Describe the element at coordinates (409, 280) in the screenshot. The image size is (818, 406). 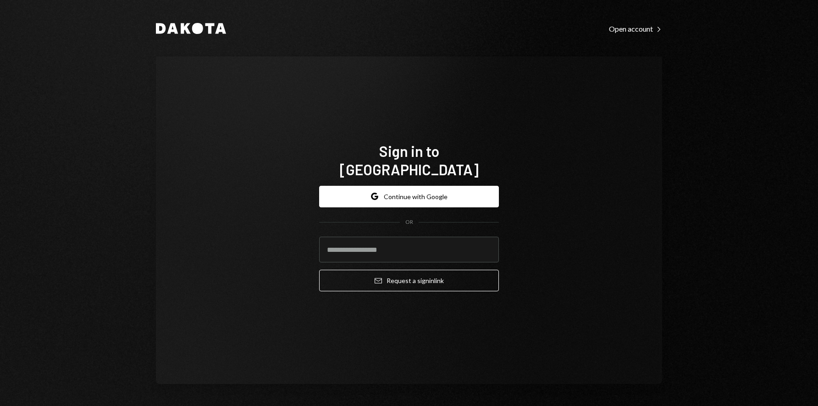
I see `button: Request a signinlink` at that location.